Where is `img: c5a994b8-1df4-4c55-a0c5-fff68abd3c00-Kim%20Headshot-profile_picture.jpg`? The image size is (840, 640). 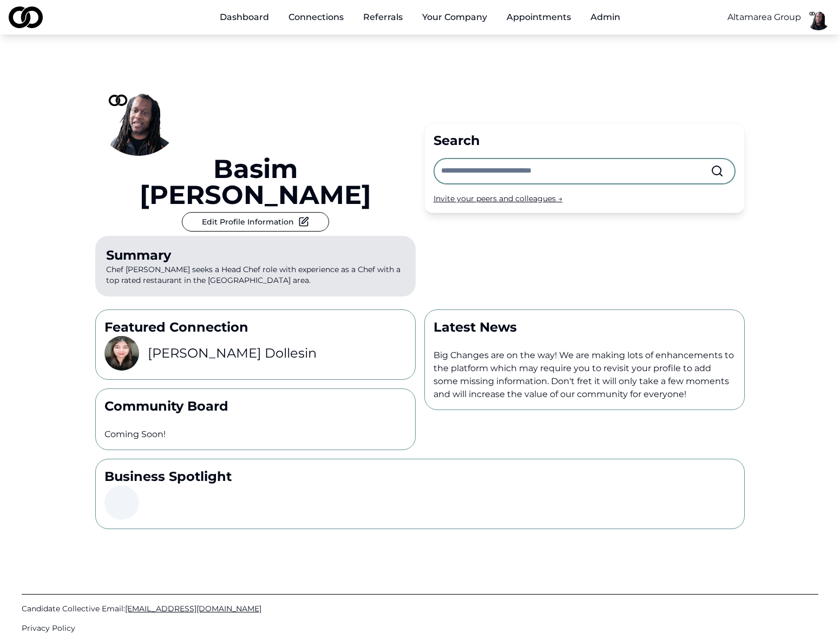 img: c5a994b8-1df4-4c55-a0c5-fff68abd3c00-Kim%20Headshot-profile_picture.jpg is located at coordinates (122, 354).